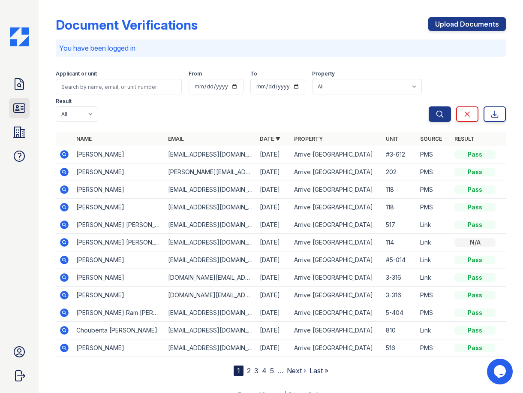 This screenshot has height=393, width=523. Describe the element at coordinates (257, 371) in the screenshot. I see `a: 3` at that location.